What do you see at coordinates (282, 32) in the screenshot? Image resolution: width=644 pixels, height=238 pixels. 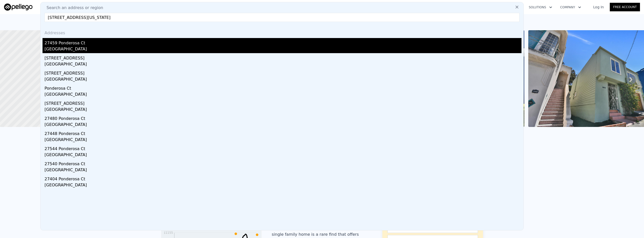 I see `div: Addresses` at bounding box center [282, 32].